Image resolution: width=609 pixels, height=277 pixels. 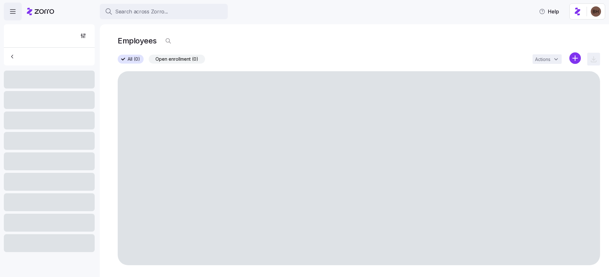 What do you see at coordinates (134, 59) in the screenshot?
I see `span: All (0)` at bounding box center [134, 59].